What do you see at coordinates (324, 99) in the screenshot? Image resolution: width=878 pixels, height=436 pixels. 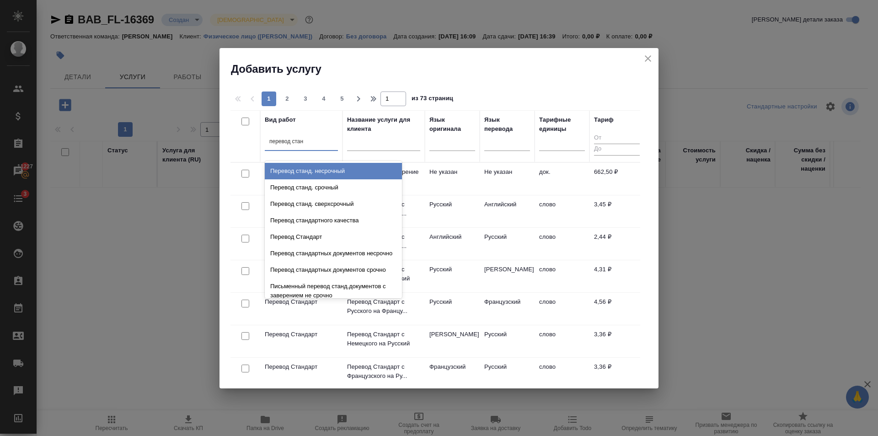 I see `span: 4` at bounding box center [324, 99].